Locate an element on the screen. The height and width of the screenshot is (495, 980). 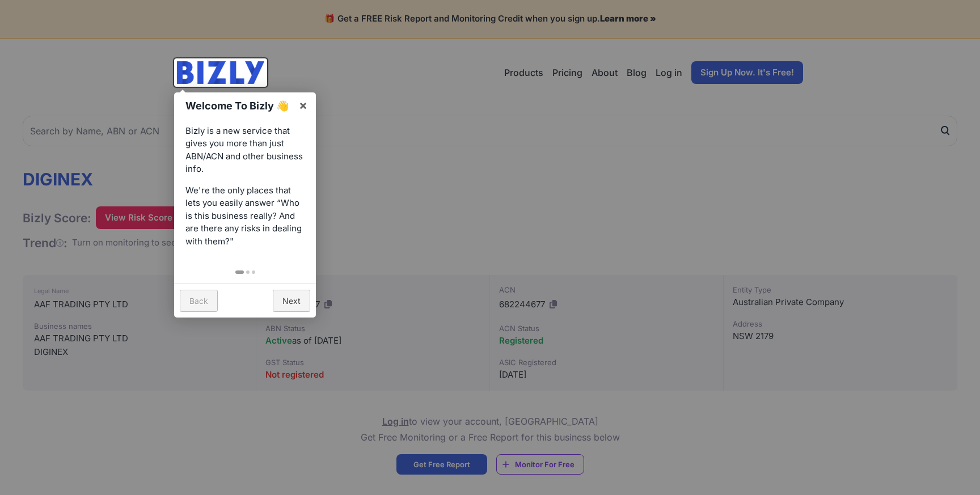
a: Next is located at coordinates (292, 300).